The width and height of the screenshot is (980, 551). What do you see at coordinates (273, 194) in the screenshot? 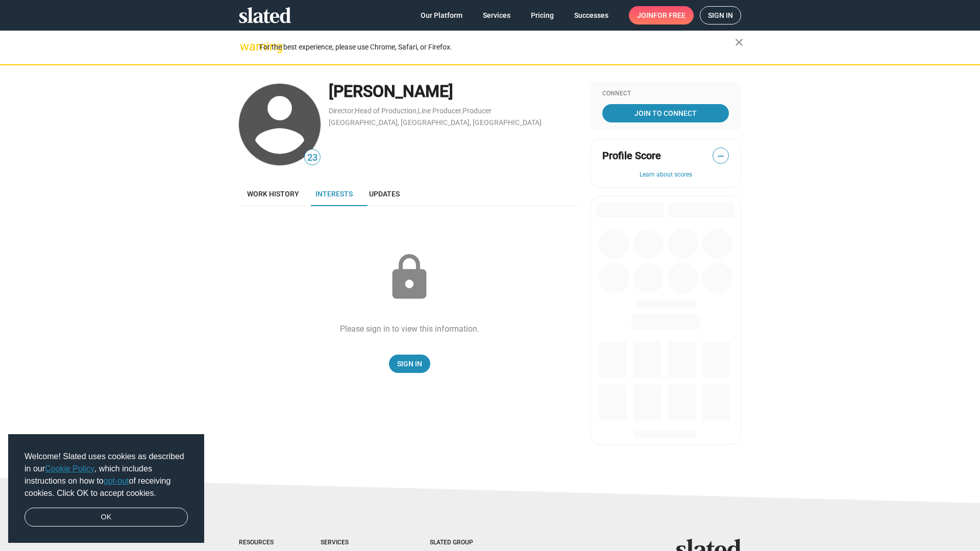
I see `span: Work history` at bounding box center [273, 194].